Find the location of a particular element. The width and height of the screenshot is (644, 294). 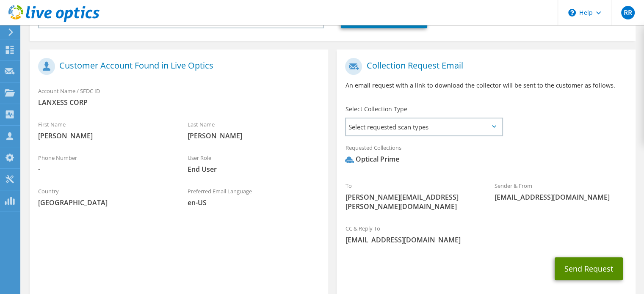

div: Account Name / SFDC ID is located at coordinates (179, 96).